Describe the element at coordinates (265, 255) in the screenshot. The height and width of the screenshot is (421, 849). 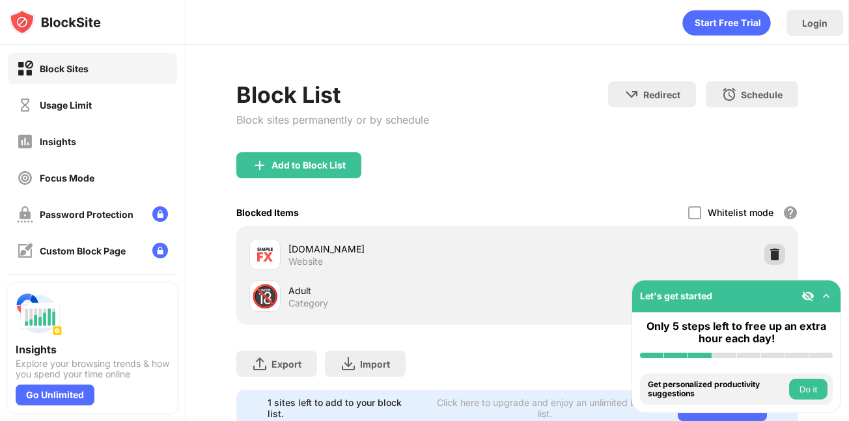
I see `img: favicons` at that location.